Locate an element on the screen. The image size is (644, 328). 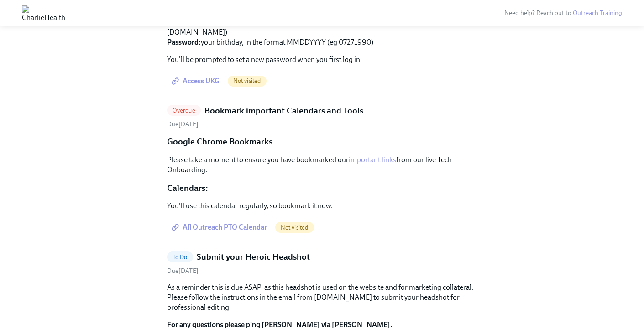
p: Google Chrome Bookmarks is located at coordinates (322, 142).